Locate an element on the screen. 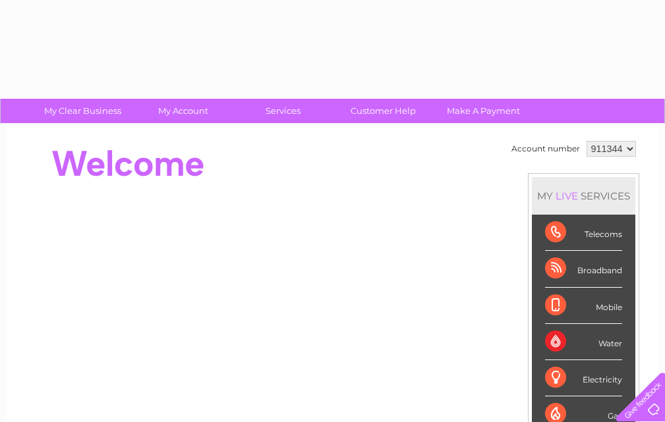  a: Services is located at coordinates (283, 111).